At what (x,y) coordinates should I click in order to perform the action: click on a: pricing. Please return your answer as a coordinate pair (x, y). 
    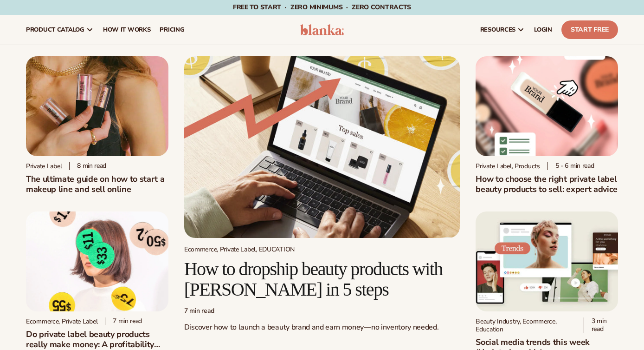
    Looking at the image, I should click on (172, 30).